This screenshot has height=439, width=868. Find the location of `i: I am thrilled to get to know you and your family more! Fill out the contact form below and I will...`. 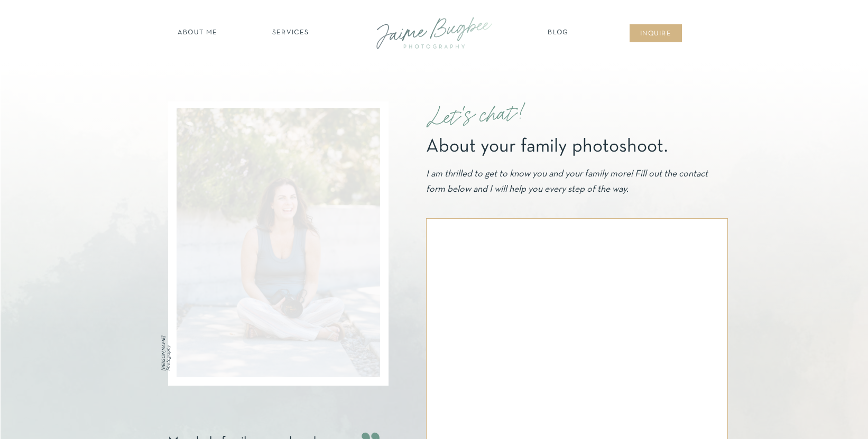

i: I am thrilled to get to know you and your family more! Fill out the contact form below and I will... is located at coordinates (567, 182).